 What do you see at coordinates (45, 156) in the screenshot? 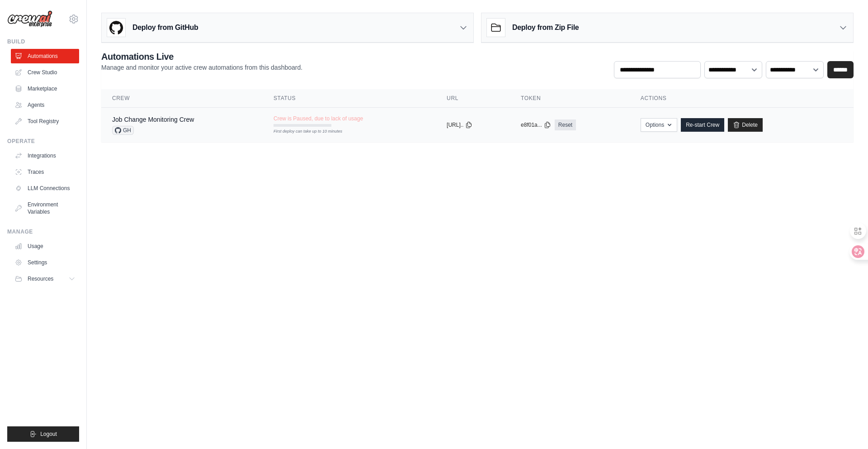
I see `a: Integrations` at bounding box center [45, 156].